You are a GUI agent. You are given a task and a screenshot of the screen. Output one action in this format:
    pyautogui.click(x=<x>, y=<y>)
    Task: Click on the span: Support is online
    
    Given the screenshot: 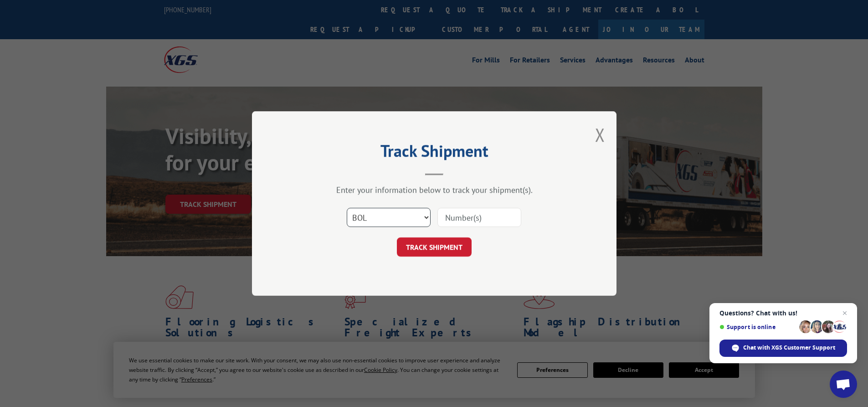 What is the action you would take?
    pyautogui.click(x=758, y=327)
    